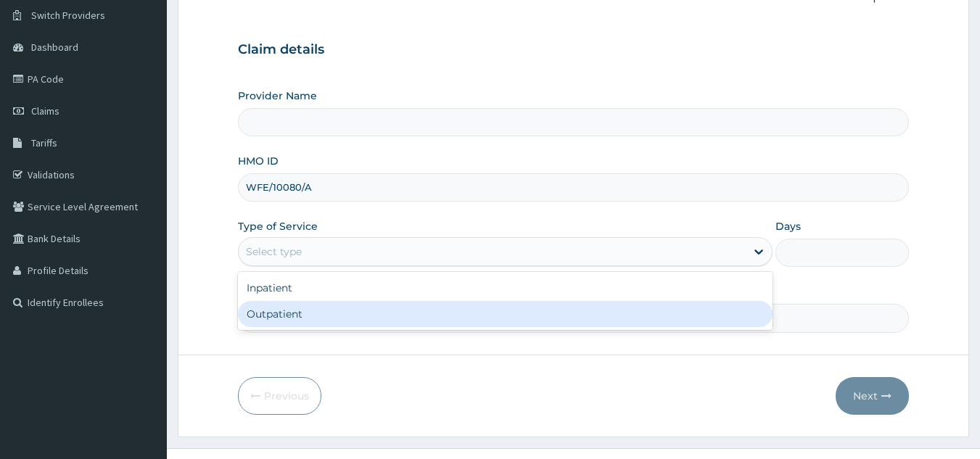  Describe the element at coordinates (68, 15) in the screenshot. I see `span: Switch Providers` at that location.